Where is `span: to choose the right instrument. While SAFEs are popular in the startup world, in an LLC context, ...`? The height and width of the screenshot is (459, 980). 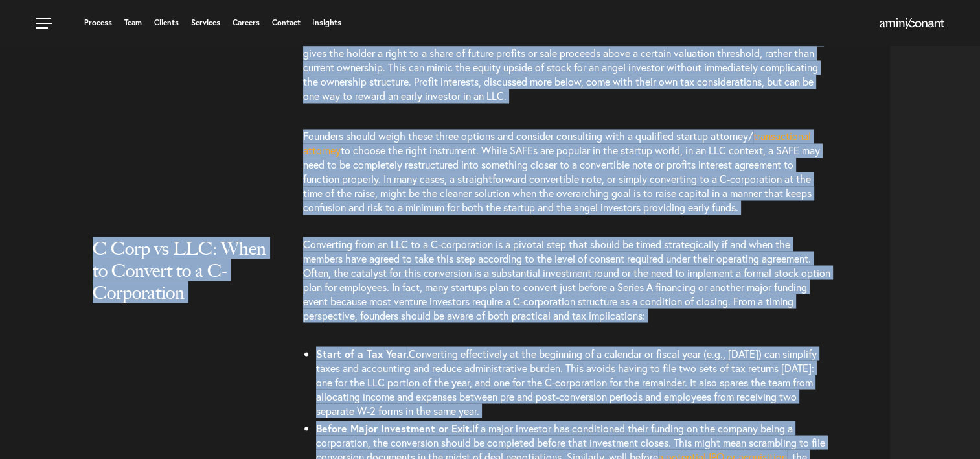
span: to choose the right instrument. While SAFEs are popular in the startup world, in an LLC context, ... is located at coordinates (562, 178).